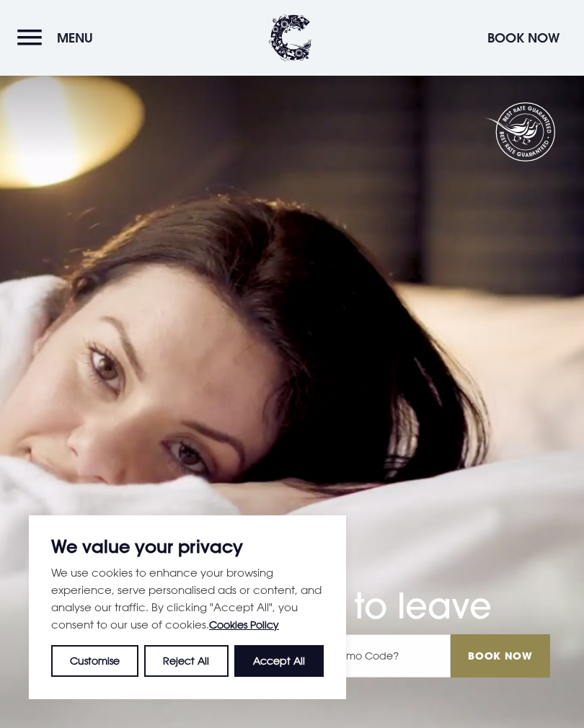 The width and height of the screenshot is (584, 728). What do you see at coordinates (290, 38) in the screenshot?
I see `img: Clandeboye Lodge` at bounding box center [290, 38].